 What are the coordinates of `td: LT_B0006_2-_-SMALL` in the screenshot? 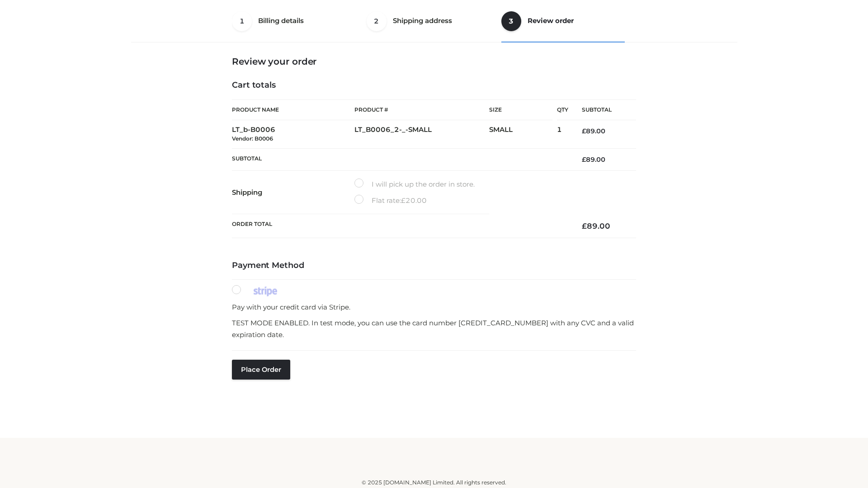 It's located at (422, 134).